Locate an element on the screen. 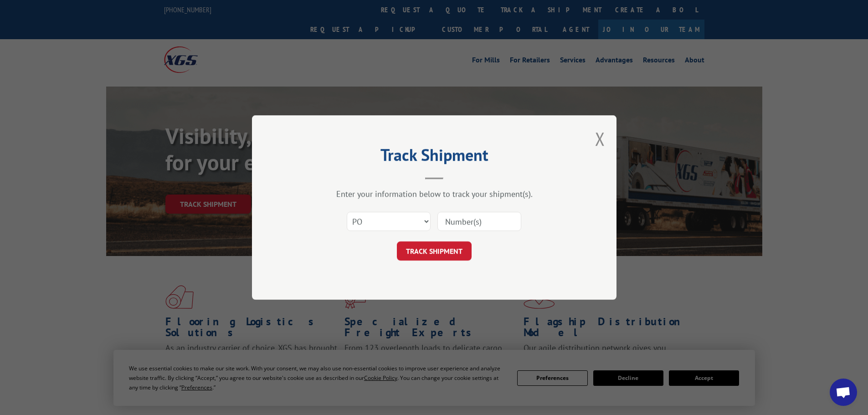 The width and height of the screenshot is (868, 415). input: Number(s) is located at coordinates (480, 222).